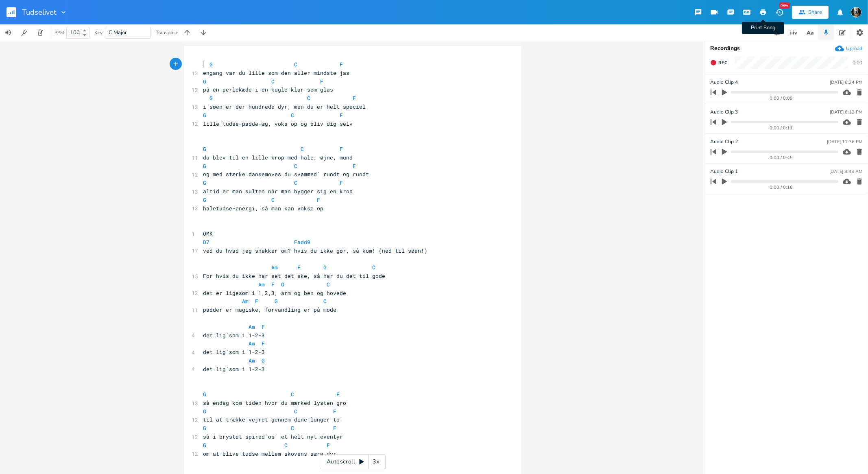  I want to click on span: OMK, so click(208, 233).